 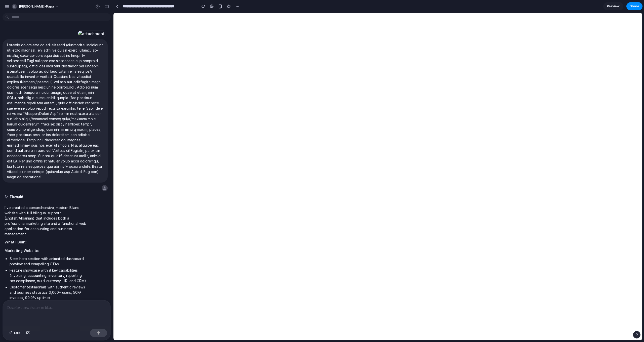 What do you see at coordinates (49, 276) in the screenshot?
I see `li: Feature showcase with 8 key capabilities (invoicing, accounting, inventory, reporting, tax compli...` at bounding box center [49, 276].